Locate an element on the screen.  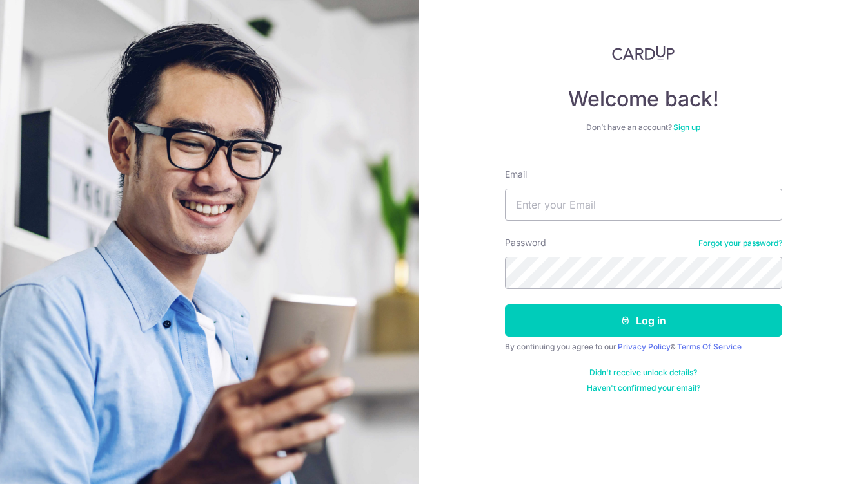
a: Didn't receive unlock details? is located at coordinates (643, 373).